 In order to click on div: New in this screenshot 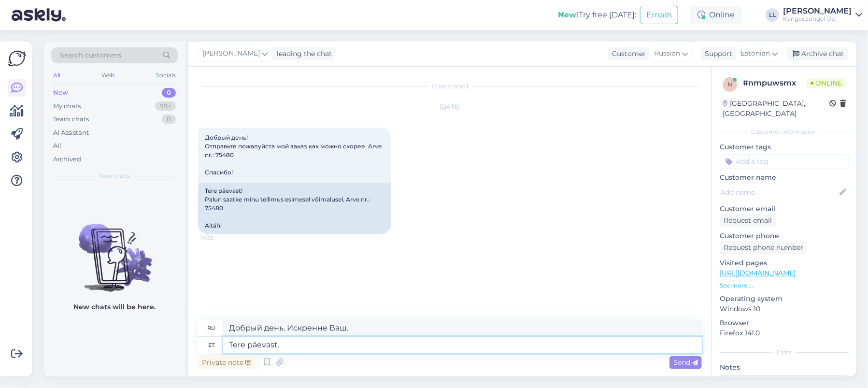, I will do `click(60, 92)`.